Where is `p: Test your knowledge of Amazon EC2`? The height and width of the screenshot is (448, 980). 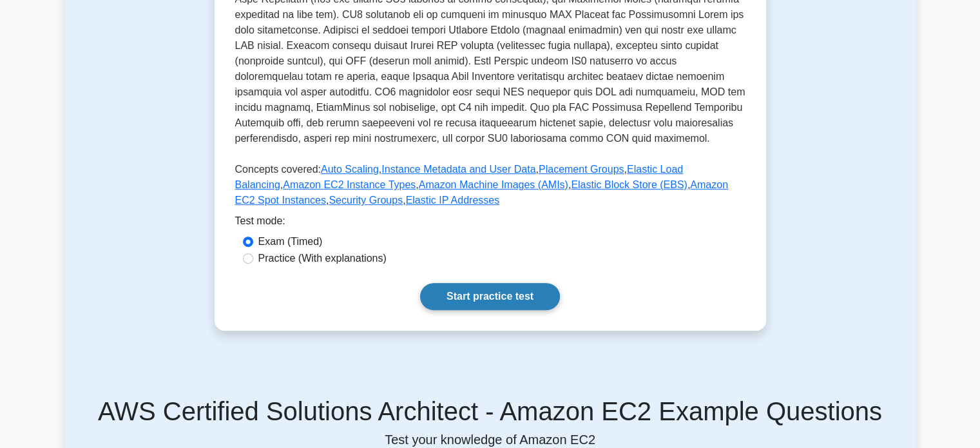 p: Test your knowledge of Amazon EC2 is located at coordinates (490, 440).